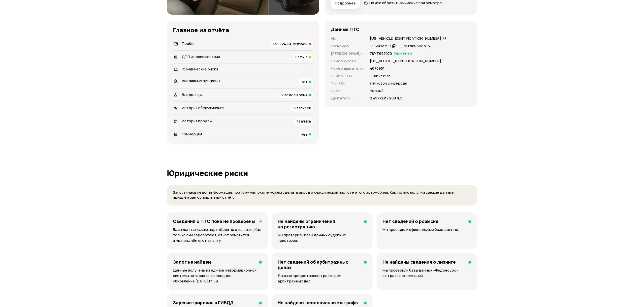 The width and height of the screenshot is (644, 307). Describe the element at coordinates (319, 265) in the screenshot. I see `h4: Нет сведений об арбитражных делах` at that location.